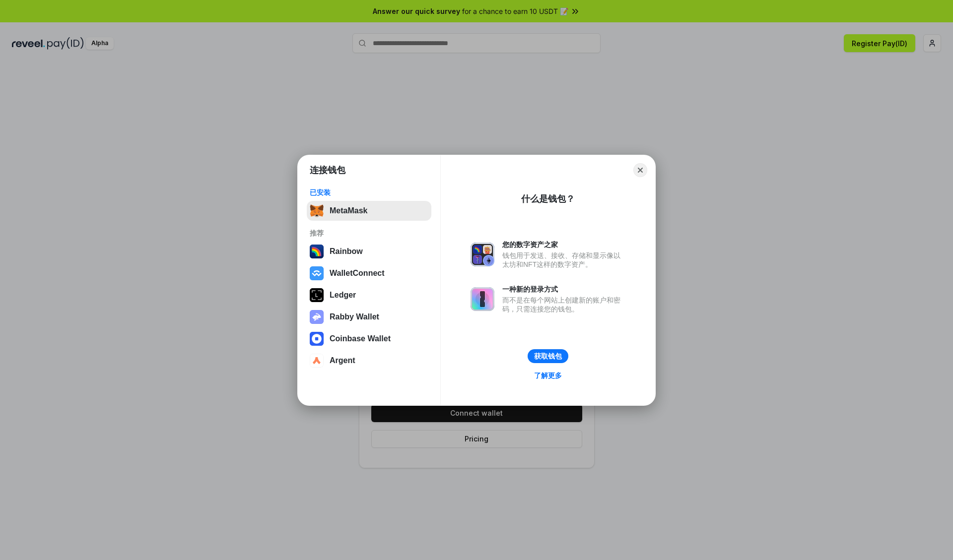  What do you see at coordinates (548, 356) in the screenshot?
I see `button: 获取钱包` at bounding box center [548, 356].